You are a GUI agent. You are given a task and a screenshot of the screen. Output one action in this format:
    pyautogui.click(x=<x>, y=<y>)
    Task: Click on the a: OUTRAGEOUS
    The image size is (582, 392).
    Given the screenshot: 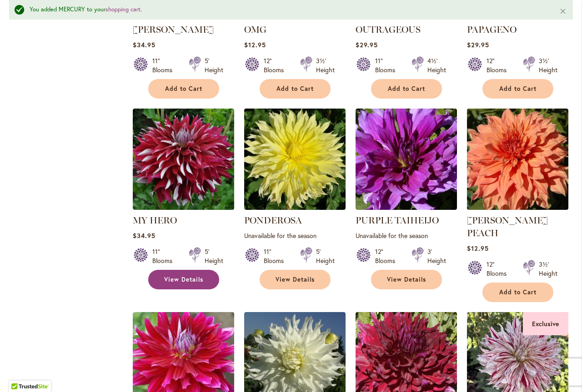 What is the action you would take?
    pyautogui.click(x=388, y=30)
    